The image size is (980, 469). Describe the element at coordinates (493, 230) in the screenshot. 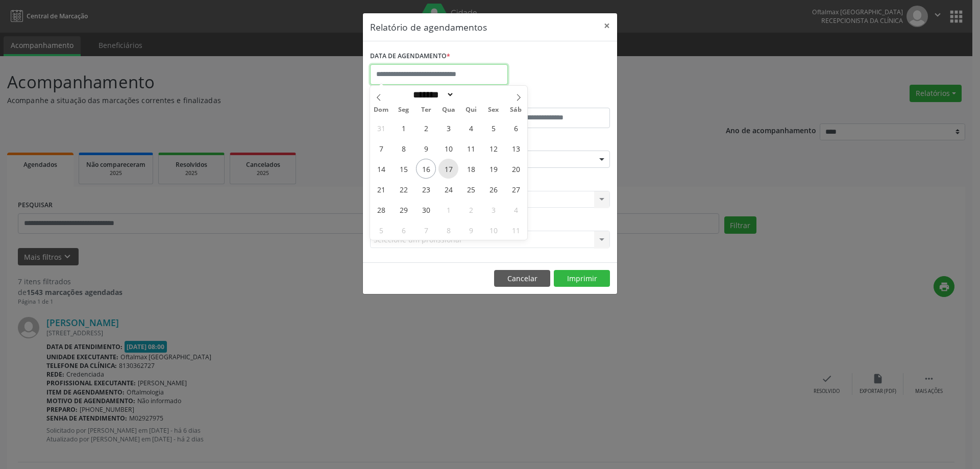

I see `span: Outubro 10, 2025` at that location.